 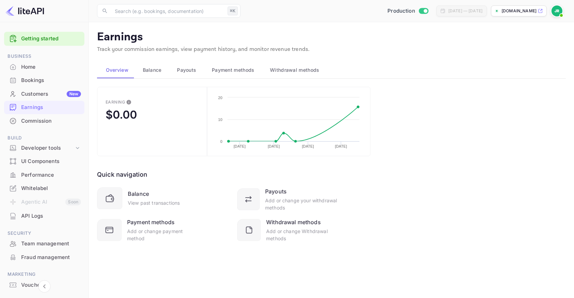 I want to click on a: Getting started, so click(x=51, y=39).